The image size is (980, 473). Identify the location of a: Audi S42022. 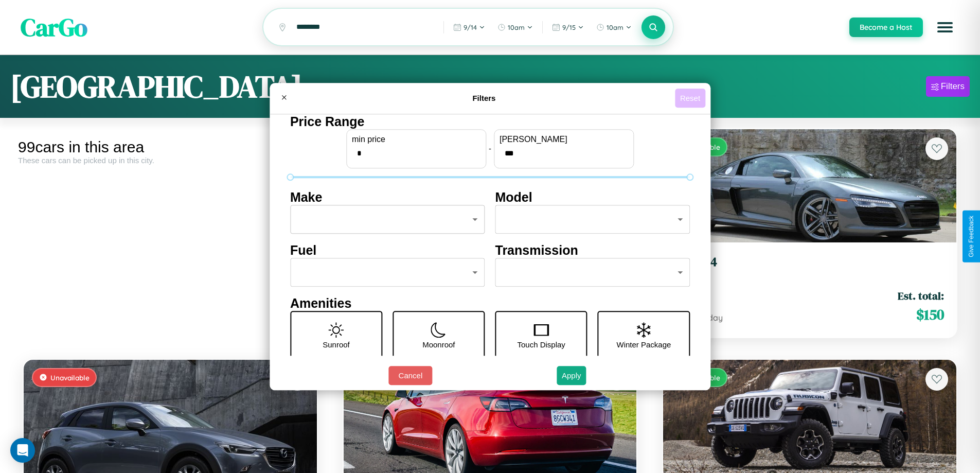
(809, 267).